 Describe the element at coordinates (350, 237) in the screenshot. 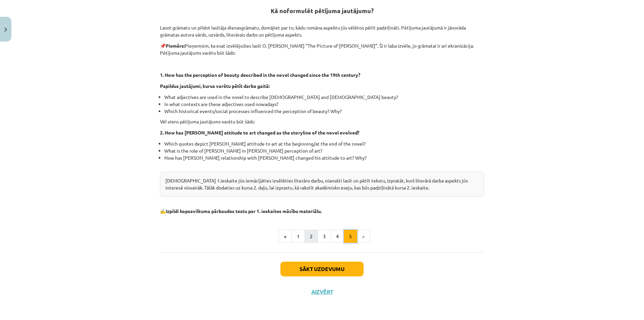

I see `button: 5` at that location.